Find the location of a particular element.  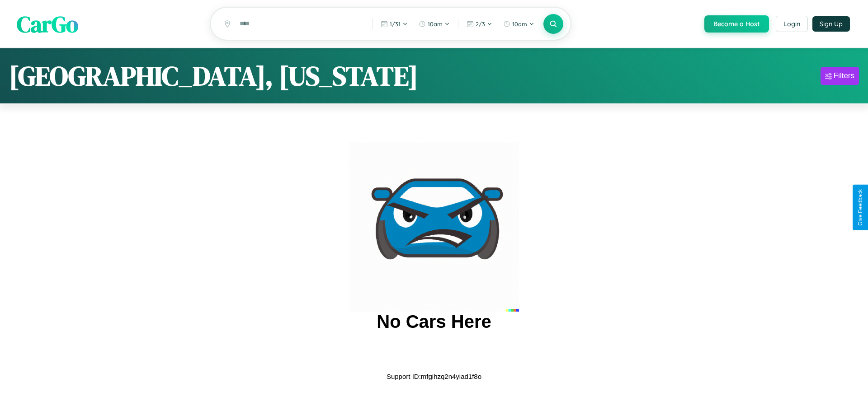

button: Filters is located at coordinates (840, 76).